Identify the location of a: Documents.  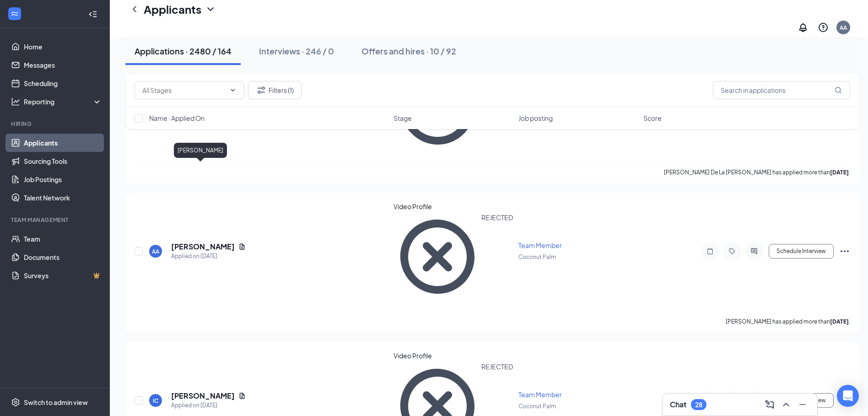
(62, 257).